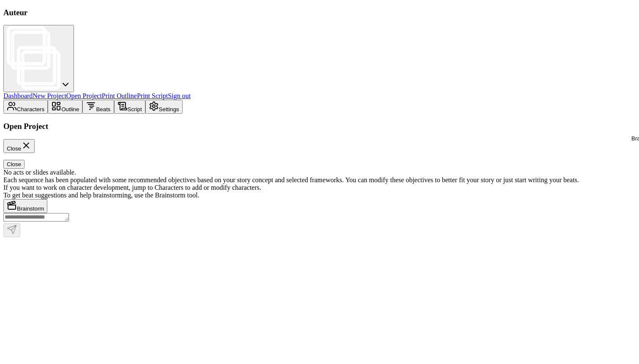 The width and height of the screenshot is (639, 364). What do you see at coordinates (40, 172) in the screenshot?
I see `span: No acts or slides available.` at bounding box center [40, 172].